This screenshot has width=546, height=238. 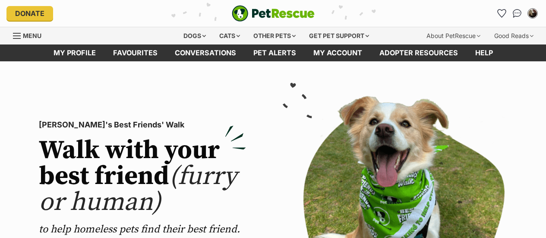 What do you see at coordinates (138, 189) in the screenshot?
I see `span: (furry or human)` at bounding box center [138, 189].